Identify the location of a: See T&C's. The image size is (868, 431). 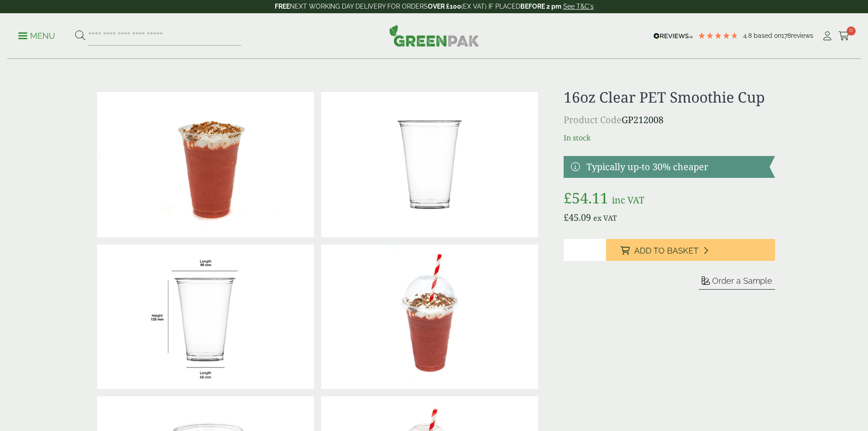
(578, 7).